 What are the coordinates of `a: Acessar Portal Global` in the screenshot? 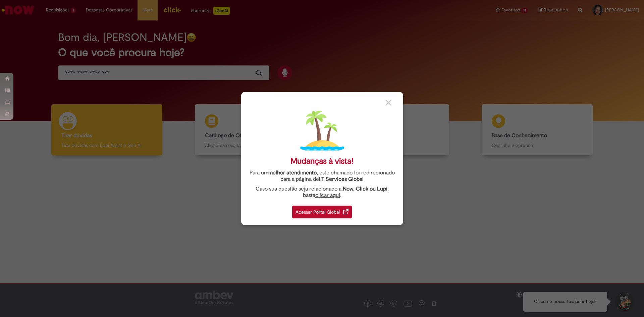 It's located at (322, 210).